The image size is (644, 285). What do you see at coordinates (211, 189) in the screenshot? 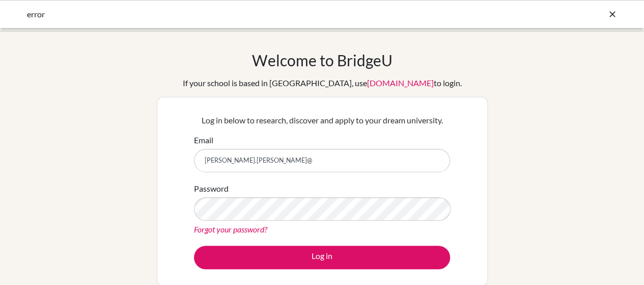
I see `label: Password` at bounding box center [211, 189].